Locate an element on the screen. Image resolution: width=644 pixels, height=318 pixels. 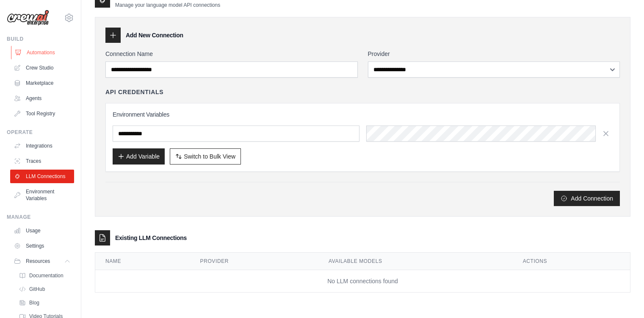
div: Manage is located at coordinates (40, 217).